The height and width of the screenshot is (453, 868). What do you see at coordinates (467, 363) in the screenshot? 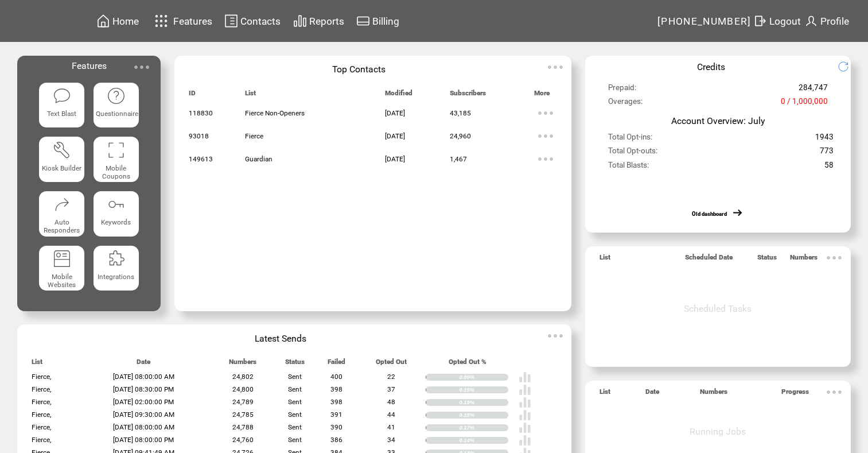
I see `span: Opted Out %` at bounding box center [467, 363].